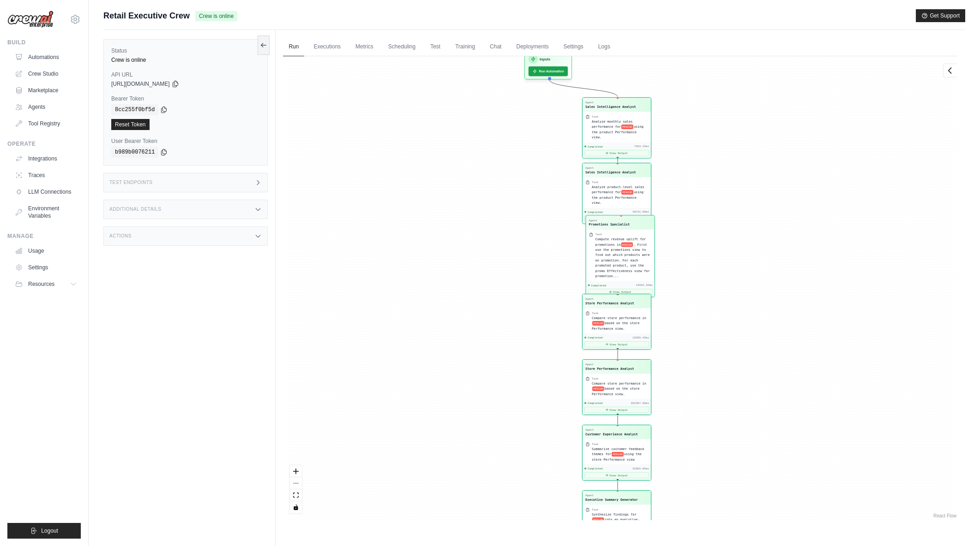  I want to click on a: Usage, so click(46, 251).